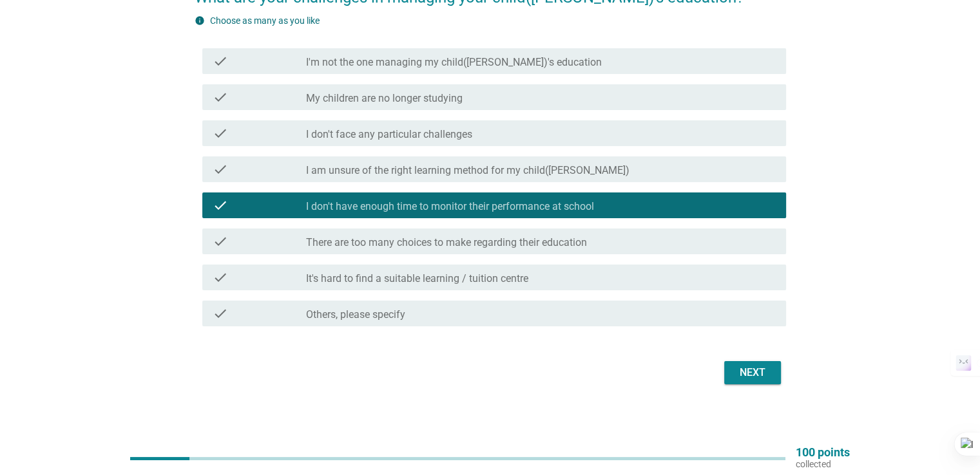 This screenshot has height=475, width=980. I want to click on label: Others, please specify, so click(356, 315).